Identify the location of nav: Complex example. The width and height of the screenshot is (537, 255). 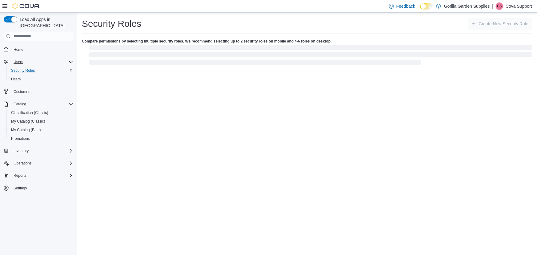
(38, 125).